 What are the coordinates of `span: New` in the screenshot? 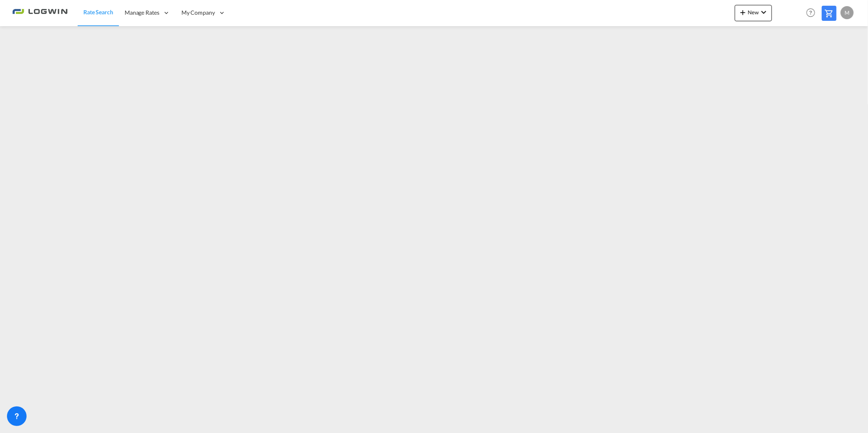 It's located at (753, 12).